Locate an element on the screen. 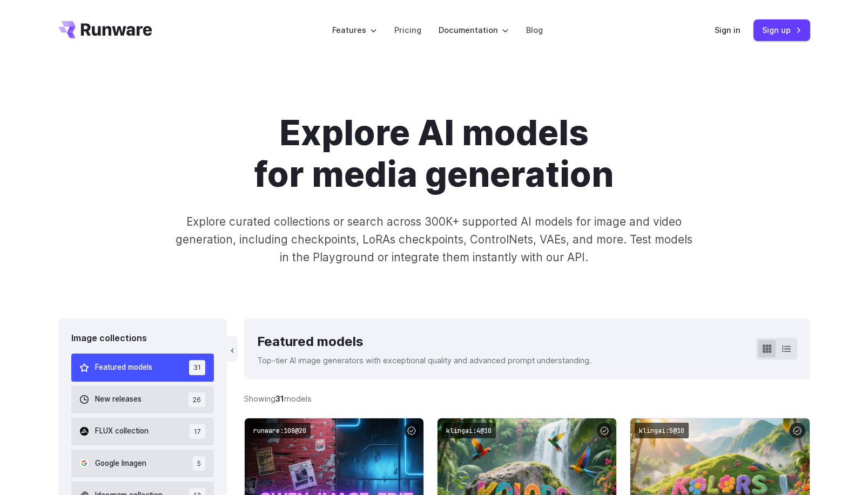 The width and height of the screenshot is (868, 495). a: Go to / is located at coordinates (106, 30).